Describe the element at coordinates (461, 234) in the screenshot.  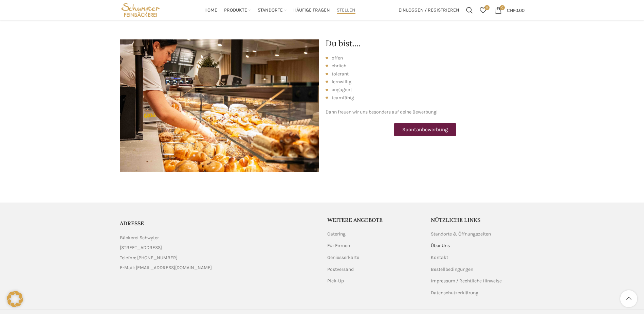
I see `a: Standorte & Öffnungszeiten` at that location.